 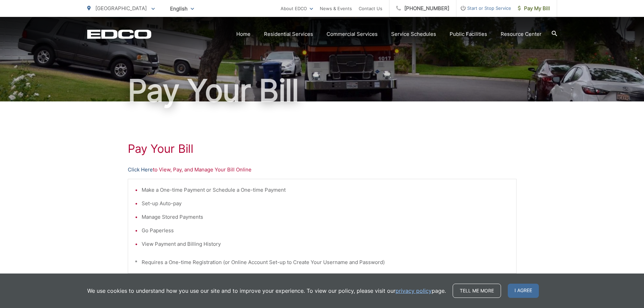 I want to click on span: I agree, so click(x=523, y=291).